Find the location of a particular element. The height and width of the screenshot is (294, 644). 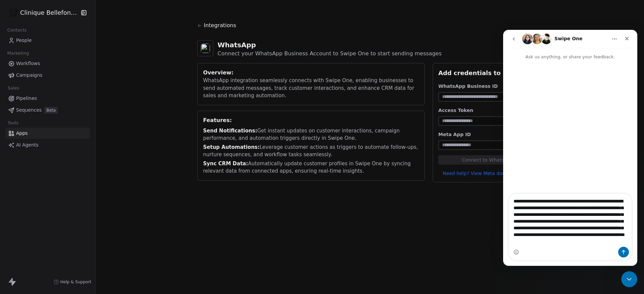

textarea: Message… is located at coordinates (67, 190).